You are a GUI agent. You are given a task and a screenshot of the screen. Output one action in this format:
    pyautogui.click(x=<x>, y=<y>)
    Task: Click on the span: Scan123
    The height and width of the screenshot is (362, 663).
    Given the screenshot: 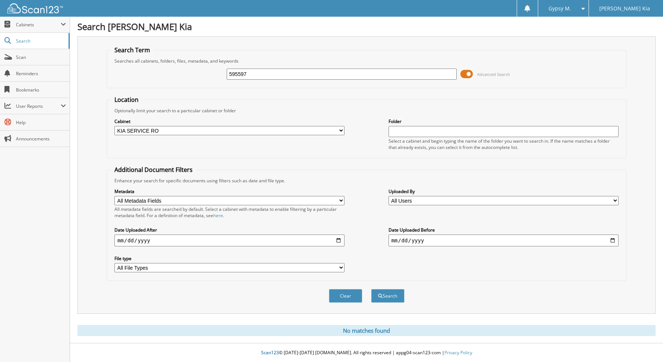 What is the action you would take?
    pyautogui.click(x=270, y=352)
    